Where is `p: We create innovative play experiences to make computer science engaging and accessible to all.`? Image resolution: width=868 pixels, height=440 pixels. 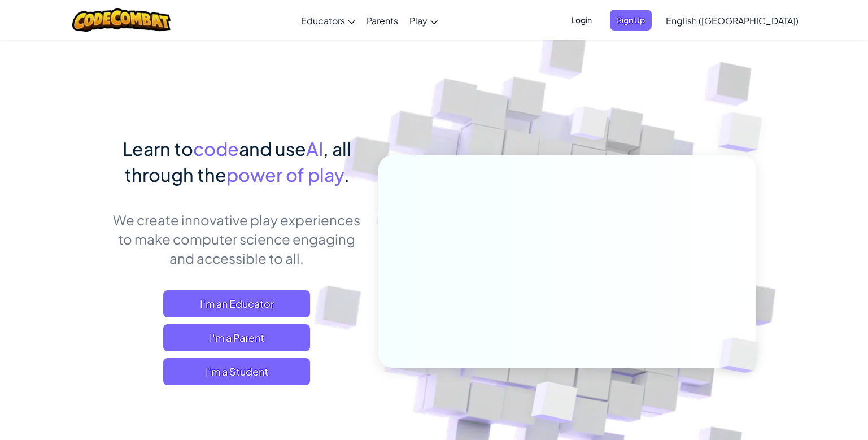 p: We create innovative play experiences to make computer science engaging and accessible to all. is located at coordinates (236, 239).